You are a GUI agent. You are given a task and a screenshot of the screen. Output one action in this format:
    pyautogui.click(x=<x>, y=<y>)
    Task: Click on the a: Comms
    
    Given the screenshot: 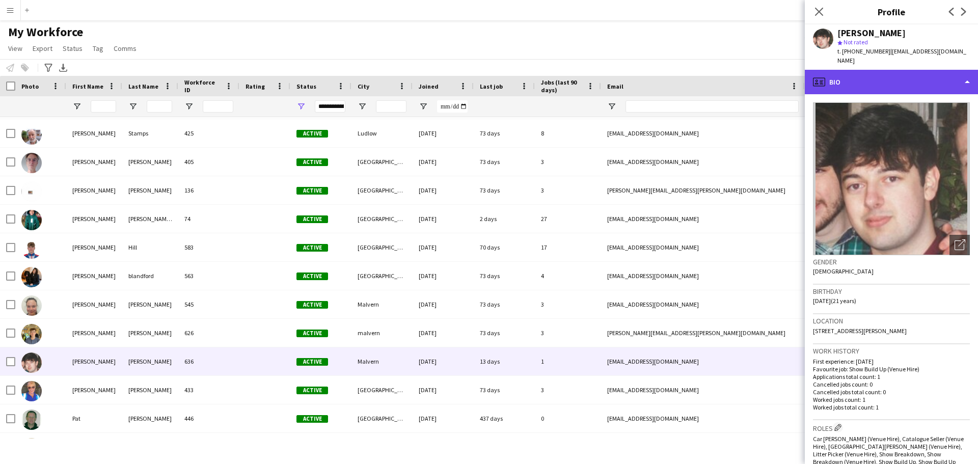 What is the action you would take?
    pyautogui.click(x=125, y=48)
    